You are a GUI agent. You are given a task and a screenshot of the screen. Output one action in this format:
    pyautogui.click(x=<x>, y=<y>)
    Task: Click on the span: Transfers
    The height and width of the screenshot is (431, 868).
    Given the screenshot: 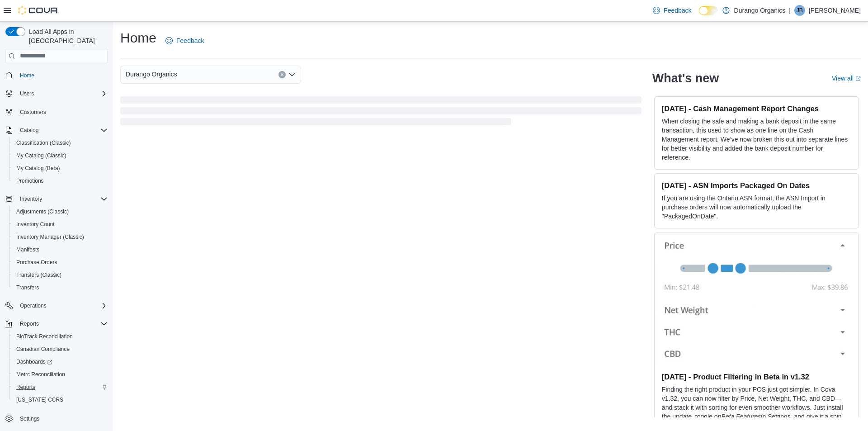 What is the action you would take?
    pyautogui.click(x=28, y=288)
    